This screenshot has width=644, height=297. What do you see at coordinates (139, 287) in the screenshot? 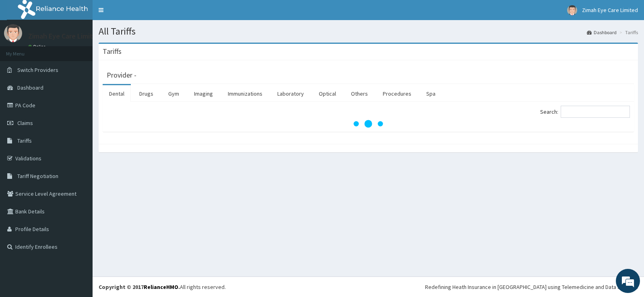
I see `strong: Copyright © 2017 .` at bounding box center [139, 287].